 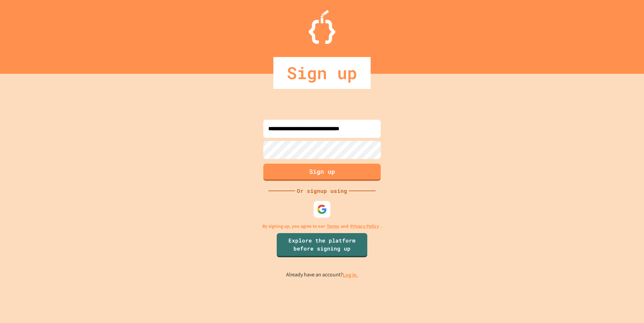 I want to click on img: Logo.svg, so click(x=322, y=27).